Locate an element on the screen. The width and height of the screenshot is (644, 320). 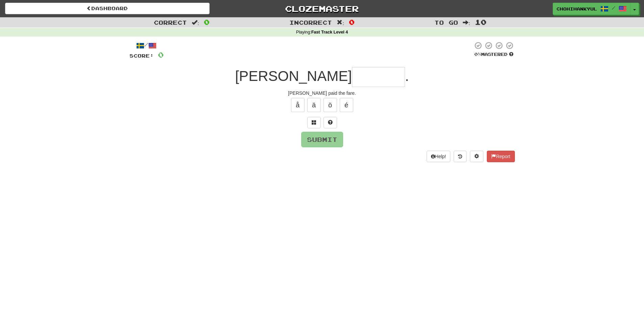
button: Round history (alt+y) is located at coordinates (460, 156).